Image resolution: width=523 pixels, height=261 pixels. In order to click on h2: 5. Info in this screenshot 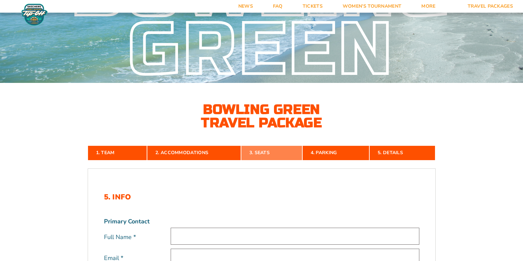, I will do `click(261, 197)`.